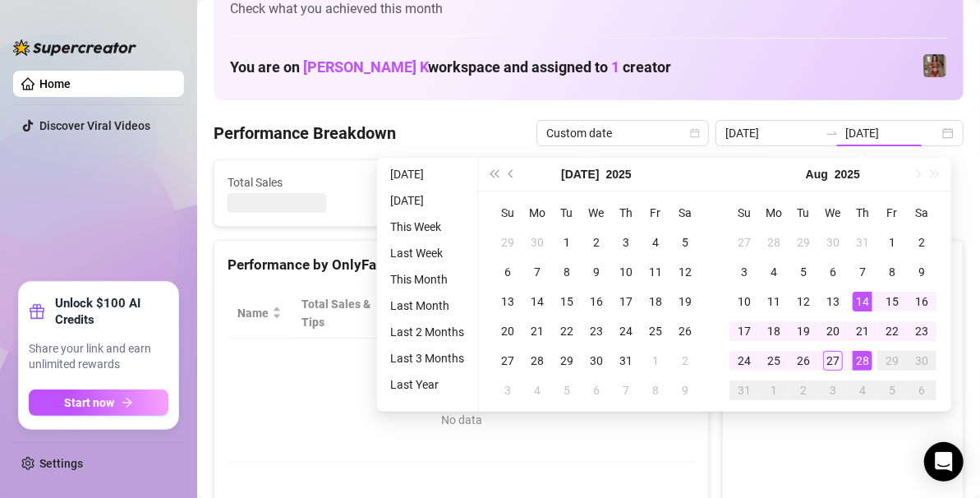 The image size is (980, 498). I want to click on input: End date, so click(893, 133).